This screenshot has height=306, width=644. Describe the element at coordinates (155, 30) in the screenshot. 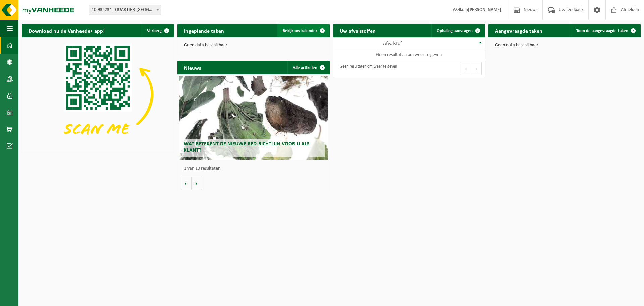

I see `span: Verberg` at that location.